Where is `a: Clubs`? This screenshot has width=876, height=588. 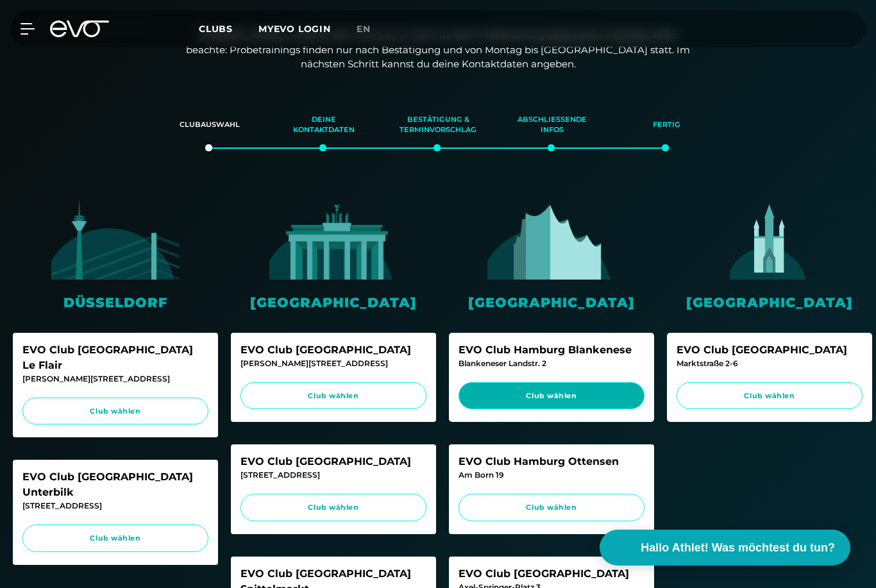 a: Clubs is located at coordinates (228, 28).